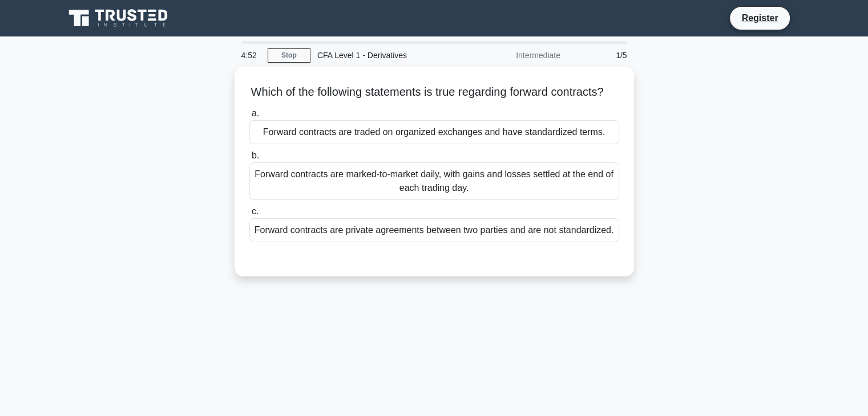 This screenshot has width=868, height=416. Describe the element at coordinates (255, 211) in the screenshot. I see `span: c.` at that location.